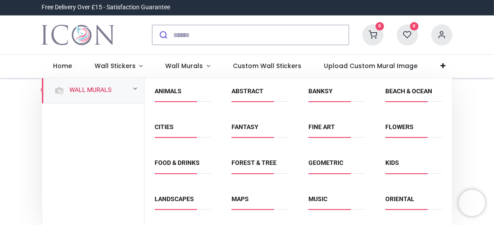  What do you see at coordinates (322, 127) in the screenshot?
I see `a: Fine Art` at bounding box center [322, 127].